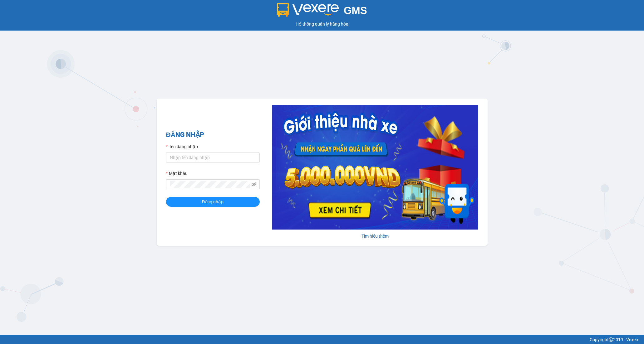 This screenshot has width=644, height=344. I want to click on div: Copyright 2019 - Vexere, so click(321, 340).